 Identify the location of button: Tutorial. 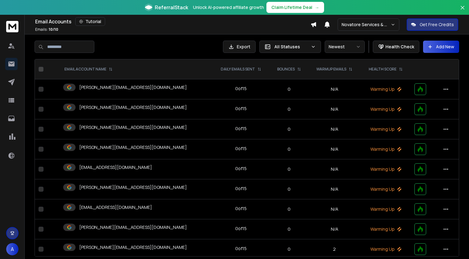
(90, 22).